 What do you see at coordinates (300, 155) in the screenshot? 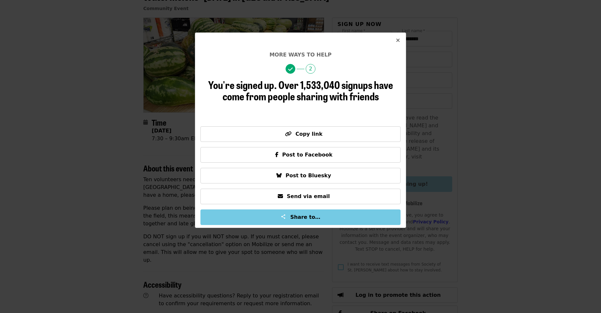
I see `a: Post to Facebook` at bounding box center [300, 155].